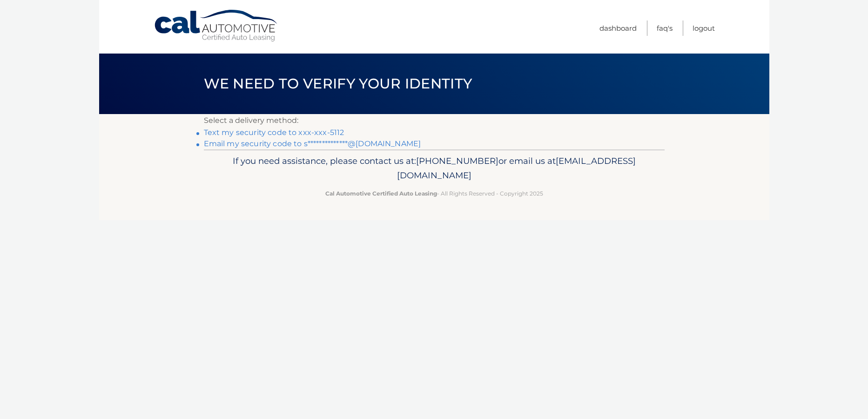 The image size is (868, 419). I want to click on a: Cal Automotive, so click(217, 26).